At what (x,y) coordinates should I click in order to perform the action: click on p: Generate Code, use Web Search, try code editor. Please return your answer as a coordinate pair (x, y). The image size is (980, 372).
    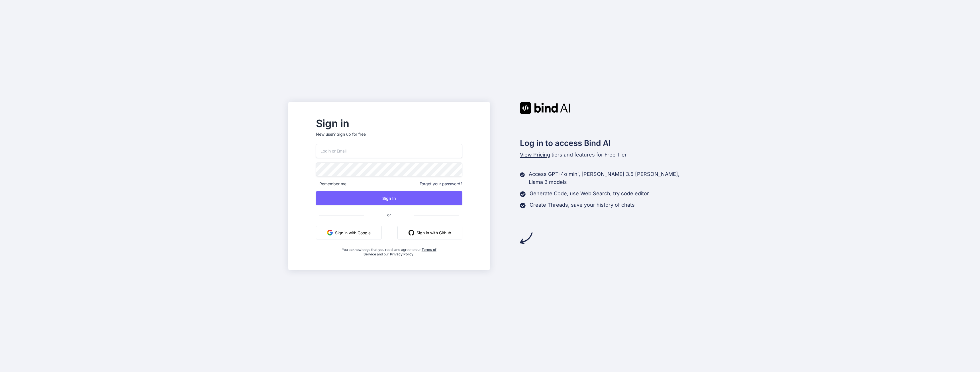
    Looking at the image, I should click on (589, 194).